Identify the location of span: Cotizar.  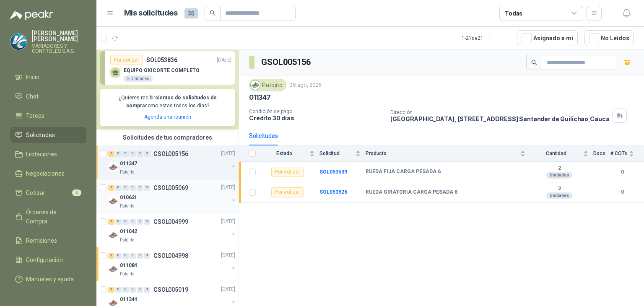
(36, 193).